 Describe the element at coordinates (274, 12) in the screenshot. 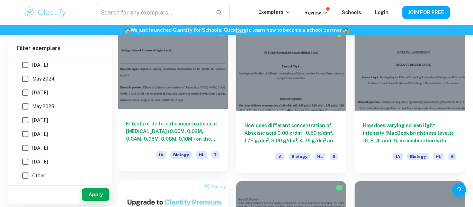

I see `p: Exemplars` at that location.